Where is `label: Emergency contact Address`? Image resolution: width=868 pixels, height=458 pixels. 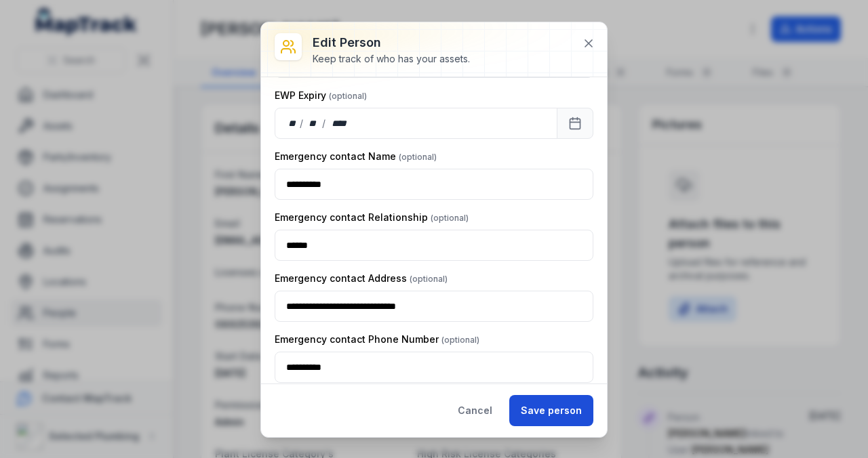
label: Emergency contact Address is located at coordinates (361, 278).